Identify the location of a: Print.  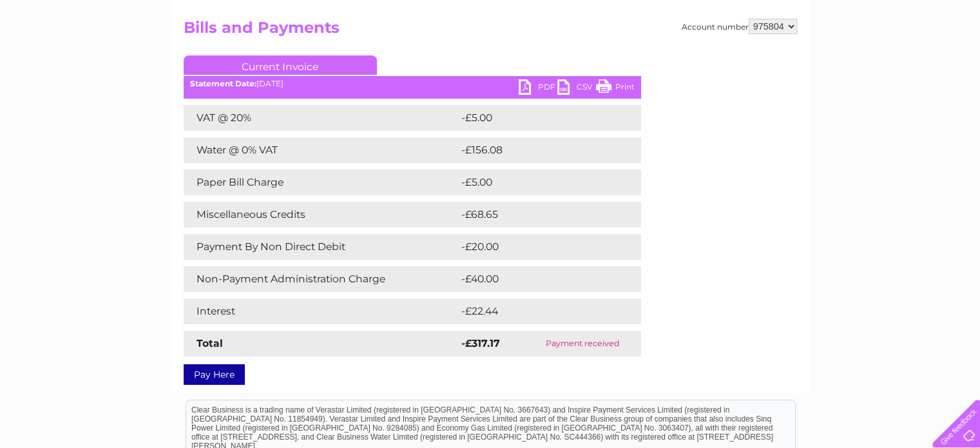
(615, 88).